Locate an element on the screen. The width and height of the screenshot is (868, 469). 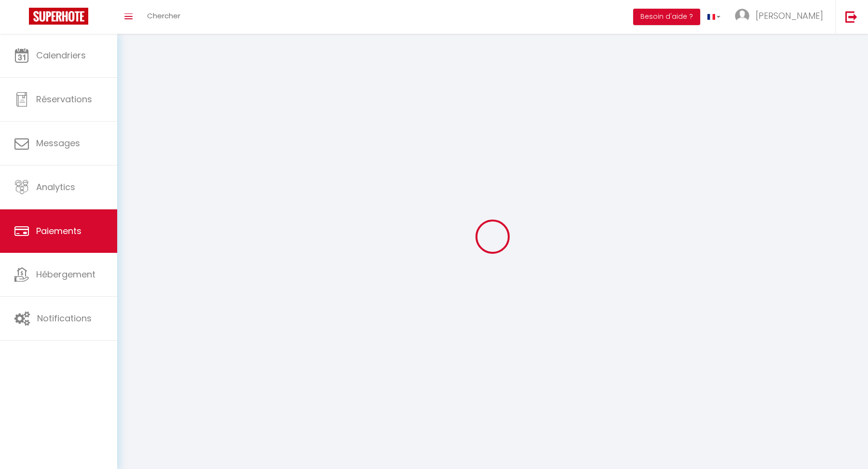
span: Notifications is located at coordinates (64, 318).